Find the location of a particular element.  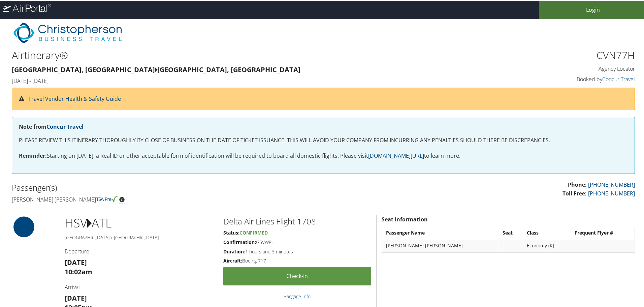

a: Check-in is located at coordinates (297, 275).